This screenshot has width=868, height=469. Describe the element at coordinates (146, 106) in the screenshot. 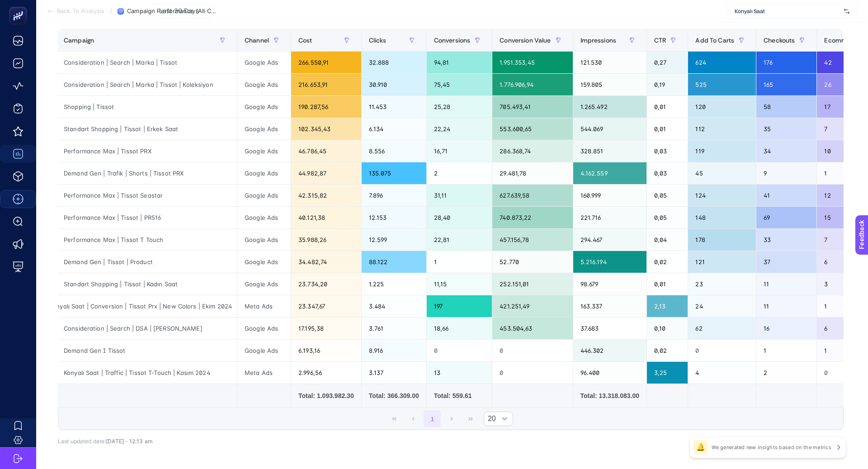

I see `div: Shopping | Tissot` at that location.